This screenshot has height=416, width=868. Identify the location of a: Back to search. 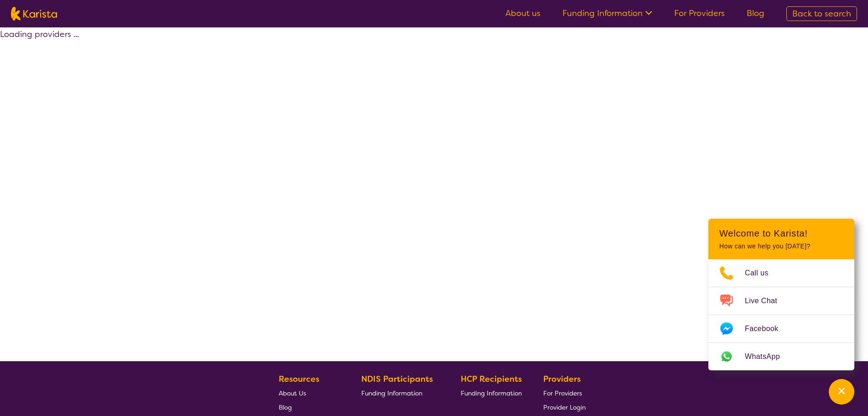
(821, 14).